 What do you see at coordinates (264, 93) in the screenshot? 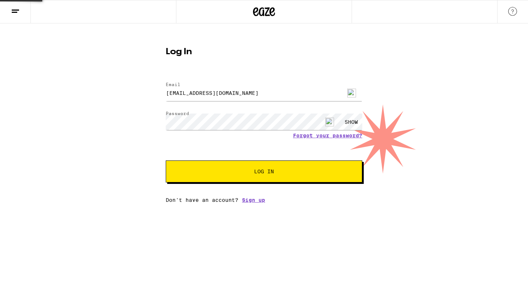
I see `input: Email` at bounding box center [264, 93].